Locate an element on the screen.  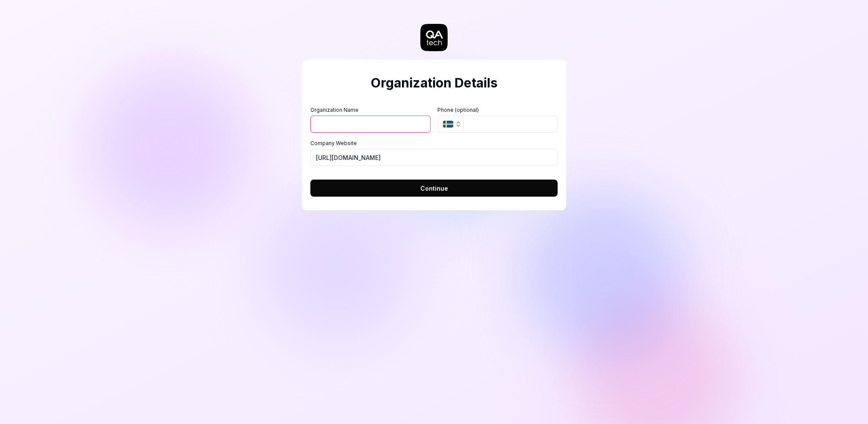
h2: Organization Details is located at coordinates (434, 83).